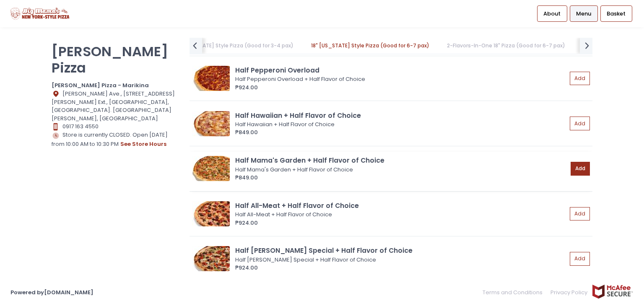 The height and width of the screenshot is (306, 644). What do you see at coordinates (583, 14) in the screenshot?
I see `span: Menu` at bounding box center [583, 14].